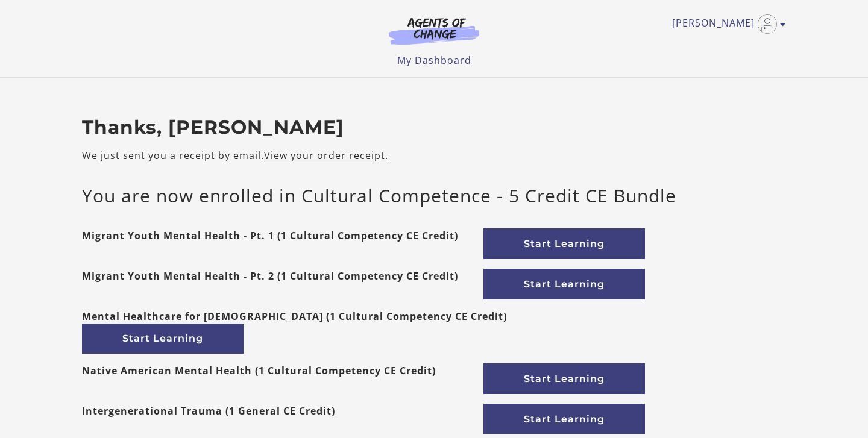 The height and width of the screenshot is (438, 868). Describe the element at coordinates (434, 60) in the screenshot. I see `a: My Dashboard` at that location.